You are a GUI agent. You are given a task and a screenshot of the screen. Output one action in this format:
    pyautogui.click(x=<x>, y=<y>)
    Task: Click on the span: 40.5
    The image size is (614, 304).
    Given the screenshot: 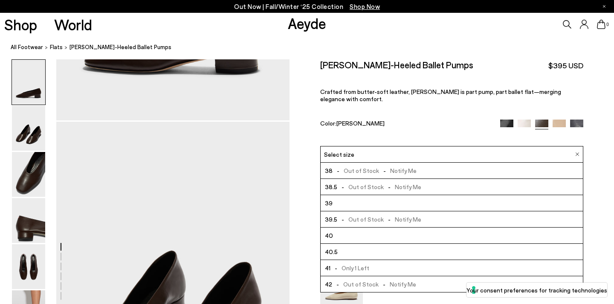 What is the action you would take?
    pyautogui.click(x=332, y=251)
    